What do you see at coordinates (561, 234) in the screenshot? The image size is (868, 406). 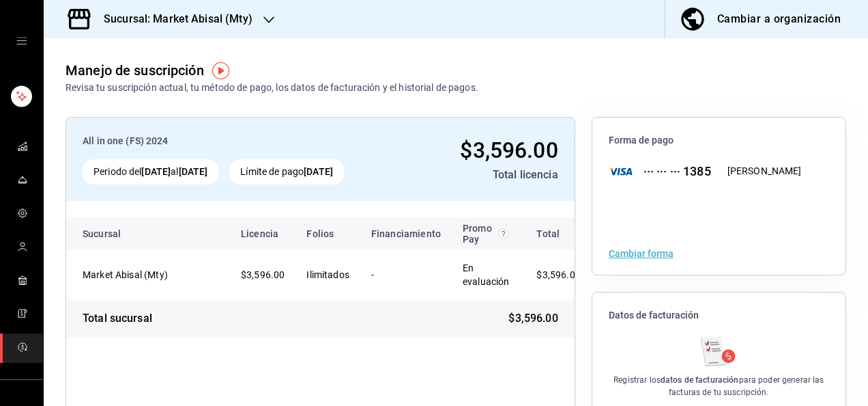 I see `th: Total` at bounding box center [561, 234].